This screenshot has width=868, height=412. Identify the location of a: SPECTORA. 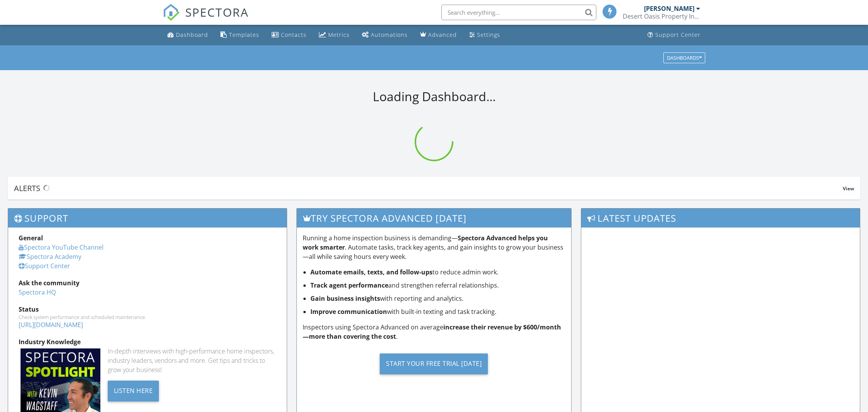
(206, 18).